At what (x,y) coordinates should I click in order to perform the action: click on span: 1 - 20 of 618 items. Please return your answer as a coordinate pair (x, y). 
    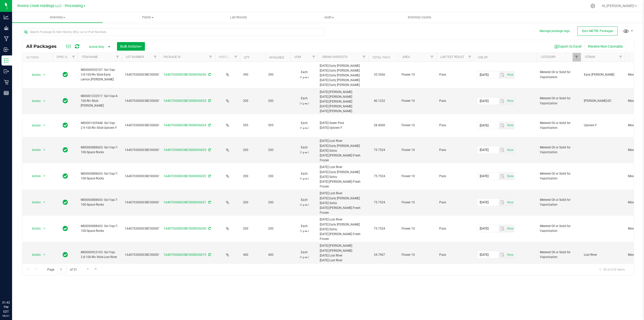
    Looking at the image, I should click on (612, 269).